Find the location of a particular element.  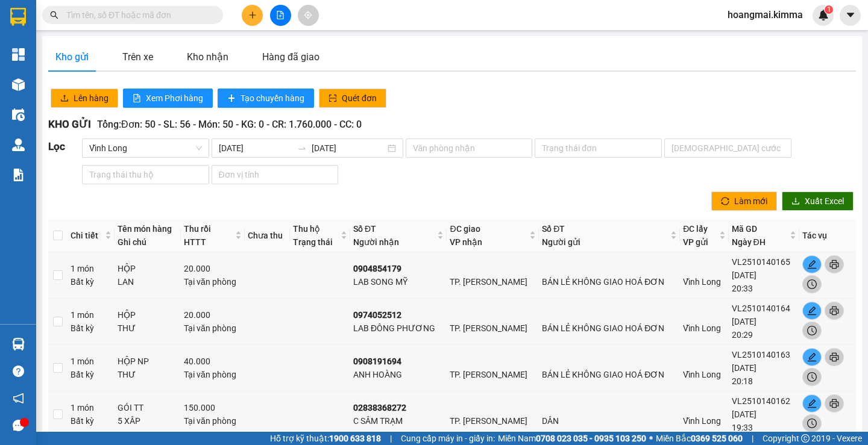

span: LAB ĐÔNG PHƯƠNG is located at coordinates (394, 328).